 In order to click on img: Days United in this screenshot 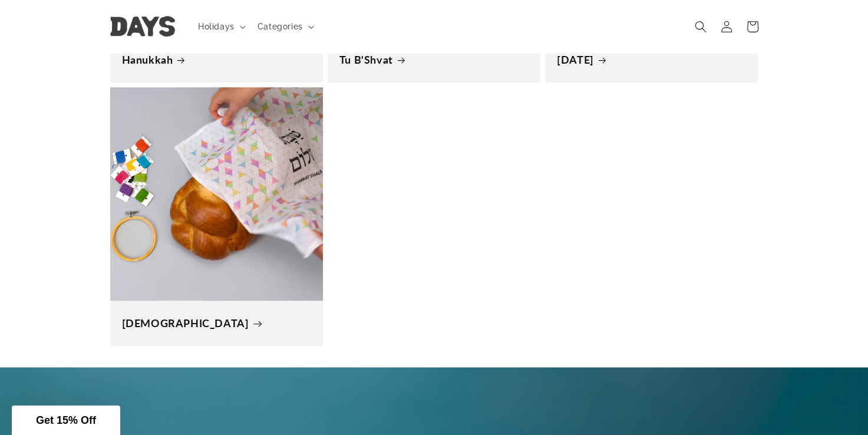, I will do `click(143, 26)`.